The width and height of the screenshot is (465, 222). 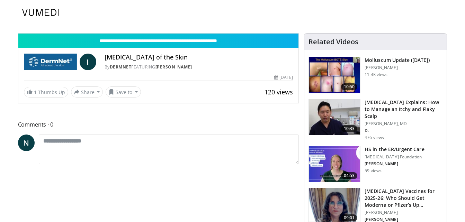 What do you see at coordinates (50, 62) in the screenshot?
I see `img: DermNet` at bounding box center [50, 62].